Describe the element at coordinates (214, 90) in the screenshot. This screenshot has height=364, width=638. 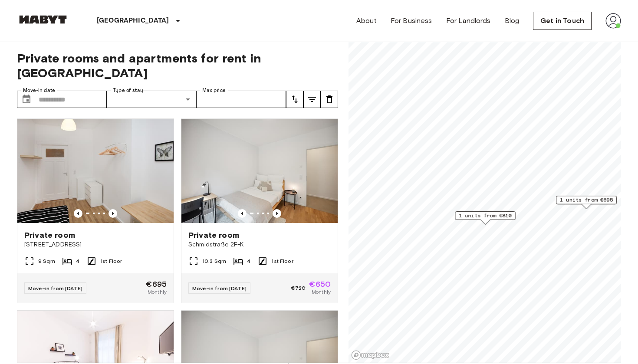
I see `label: Max price` at that location.